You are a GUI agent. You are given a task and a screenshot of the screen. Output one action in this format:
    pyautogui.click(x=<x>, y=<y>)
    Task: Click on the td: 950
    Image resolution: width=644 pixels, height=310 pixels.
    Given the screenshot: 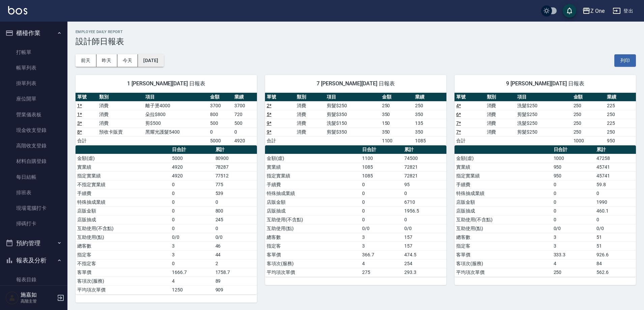 What is the action you would take?
    pyautogui.click(x=620, y=140)
    